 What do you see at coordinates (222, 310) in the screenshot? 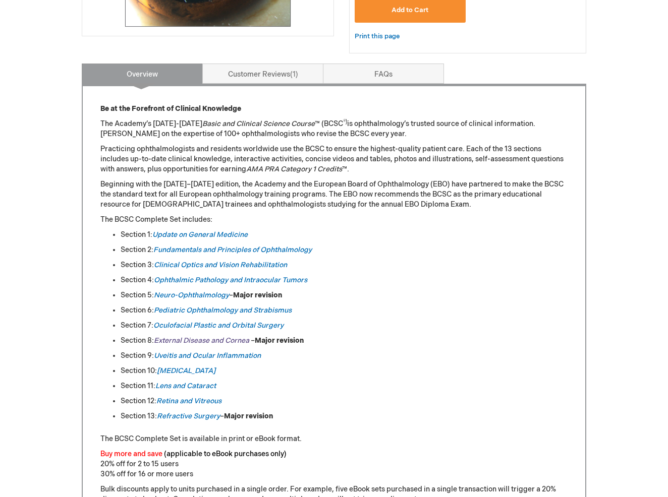
I see `a: Pediatric Ophthalmology and Strabismus` at bounding box center [222, 310].